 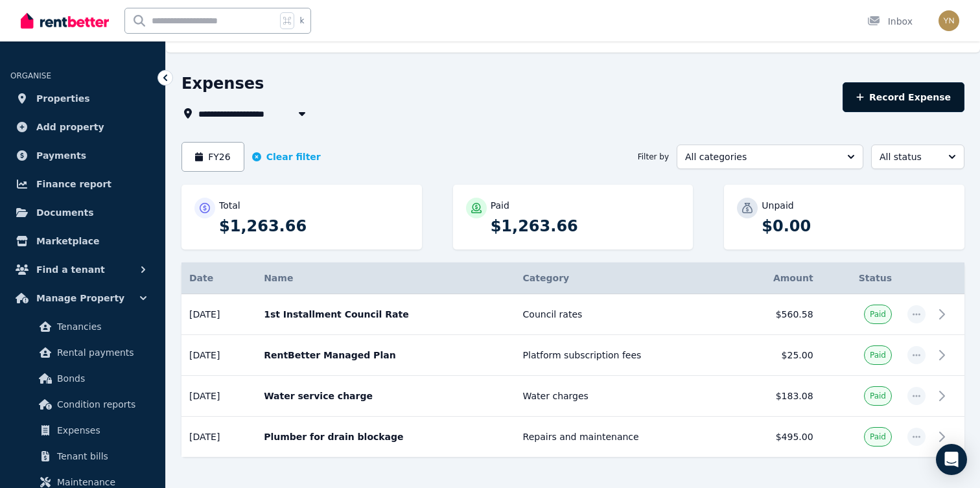 What do you see at coordinates (82, 405) in the screenshot?
I see `a: Condition reports` at bounding box center [82, 405].